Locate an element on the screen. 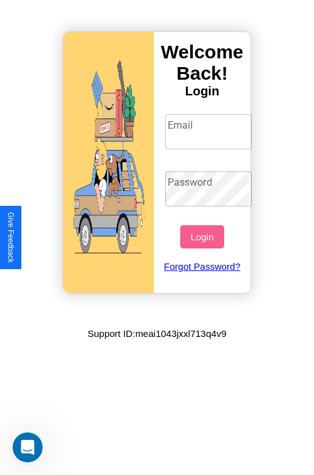  p: Support ID: meai1043jxxl713q4v9 is located at coordinates (157, 334).